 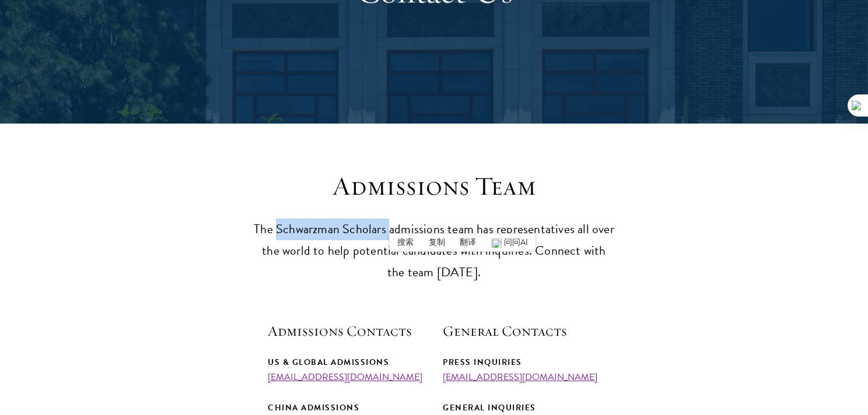 I want to click on h5: Admissions Contacts, so click(x=347, y=331).